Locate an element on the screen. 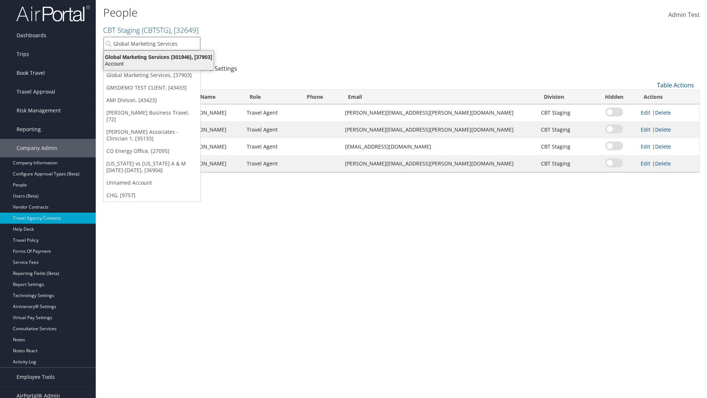  th: Last Name is located at coordinates (212, 97).